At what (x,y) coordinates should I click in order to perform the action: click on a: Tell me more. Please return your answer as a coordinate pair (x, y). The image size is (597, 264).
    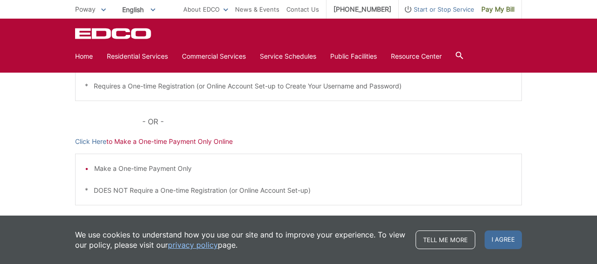
    Looking at the image, I should click on (445, 240).